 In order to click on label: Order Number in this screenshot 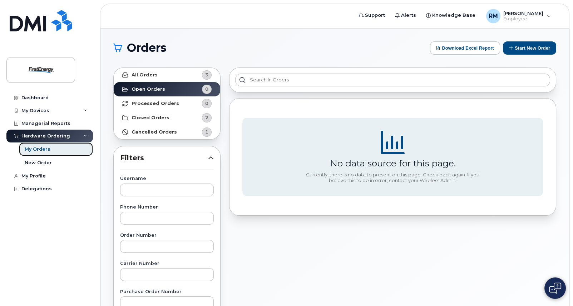, I will do `click(167, 235)`.